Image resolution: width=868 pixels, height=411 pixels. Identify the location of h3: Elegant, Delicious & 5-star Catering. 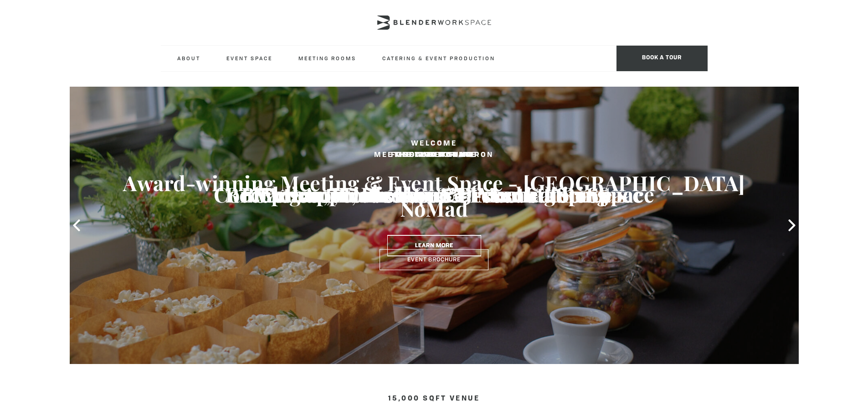
(435, 195).